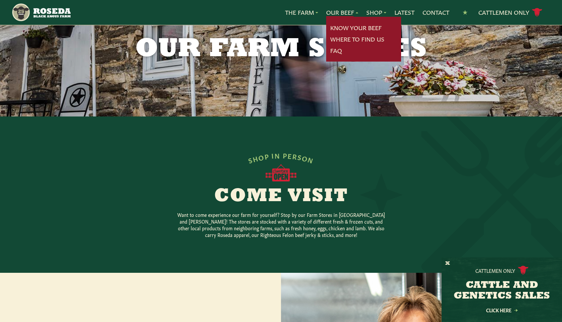  I want to click on a: Contact, so click(436, 12).